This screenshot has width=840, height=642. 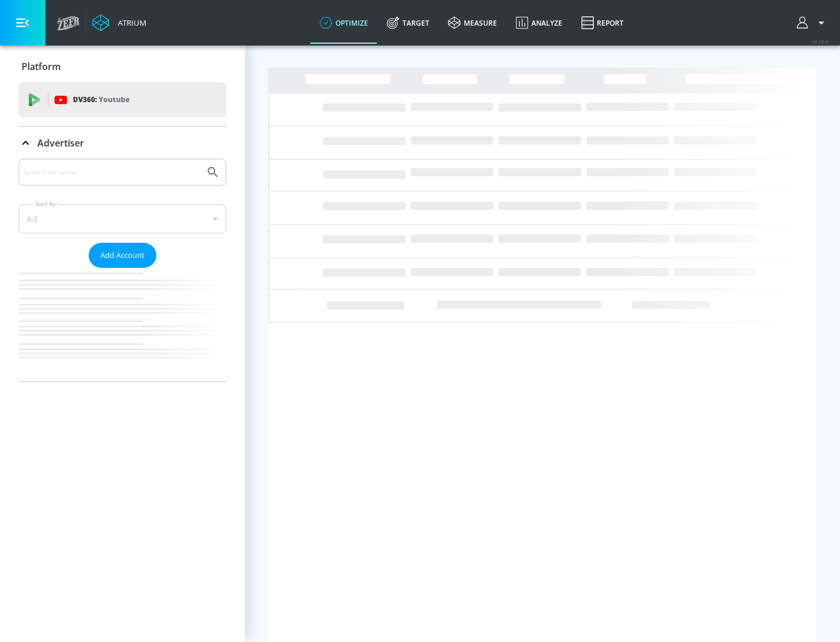 What do you see at coordinates (123, 100) in the screenshot?
I see `div: DV360: Youtube` at bounding box center [123, 100].